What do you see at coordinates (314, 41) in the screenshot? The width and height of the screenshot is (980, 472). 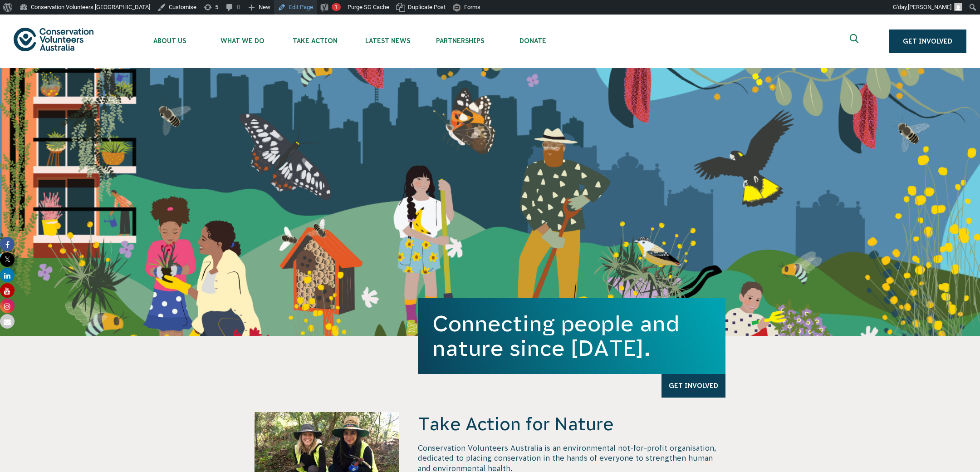 I see `span: Take Action` at bounding box center [314, 41].